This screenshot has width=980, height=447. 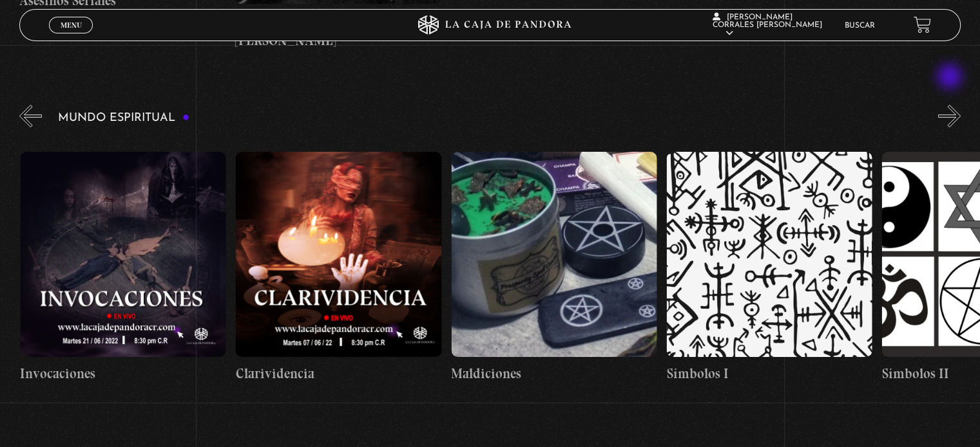 What do you see at coordinates (338, 268) in the screenshot?
I see `a: Clarividencia` at bounding box center [338, 268].